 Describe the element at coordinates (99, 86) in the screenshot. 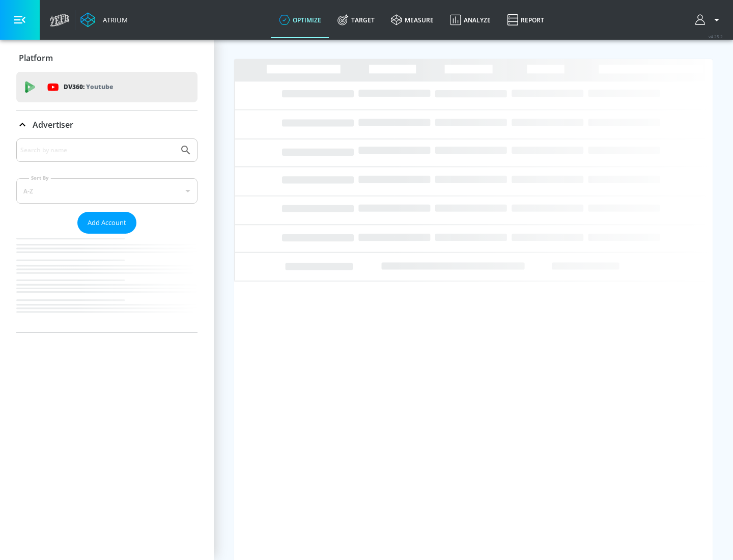

I see `p: Youtube` at that location.